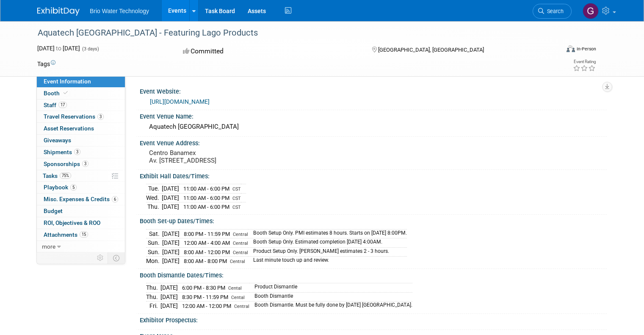  Describe the element at coordinates (60, 187) in the screenshot. I see `span: Playbook` at that location.